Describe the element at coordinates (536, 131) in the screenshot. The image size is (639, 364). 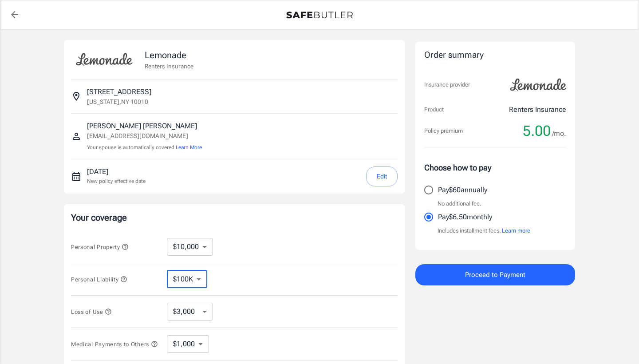
I see `span: 5.00` at that location.